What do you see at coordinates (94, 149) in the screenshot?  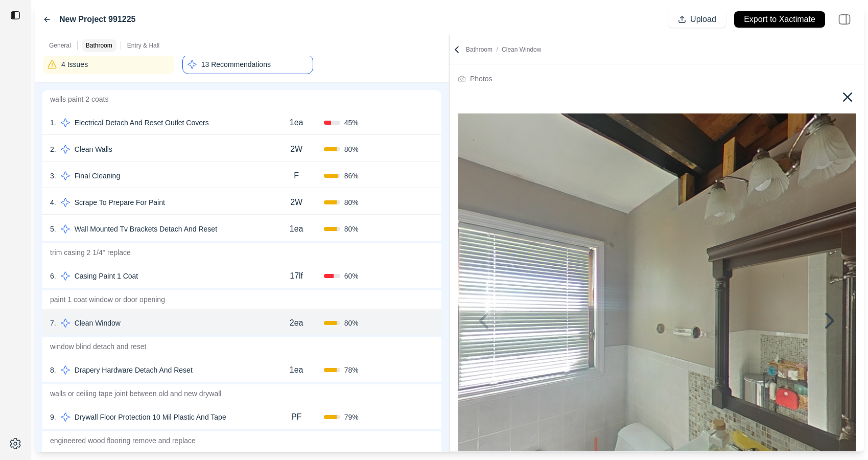 I see `p: Clean Walls` at bounding box center [94, 149].